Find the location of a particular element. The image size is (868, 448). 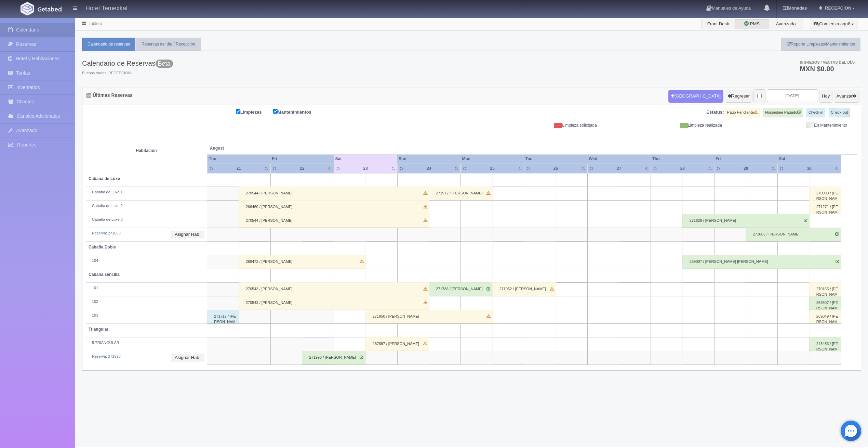

span: August is located at coordinates (271, 148).